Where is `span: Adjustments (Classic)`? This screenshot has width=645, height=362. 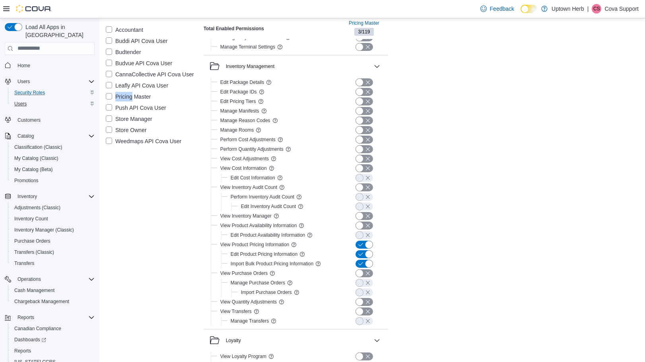
span: Adjustments (Classic) is located at coordinates (37, 208).